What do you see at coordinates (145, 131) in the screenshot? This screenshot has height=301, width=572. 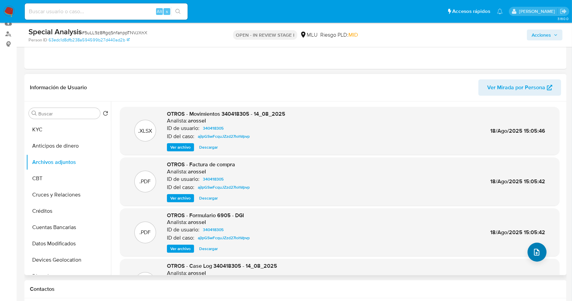 I see `p: .XLSX` at bounding box center [145, 131].